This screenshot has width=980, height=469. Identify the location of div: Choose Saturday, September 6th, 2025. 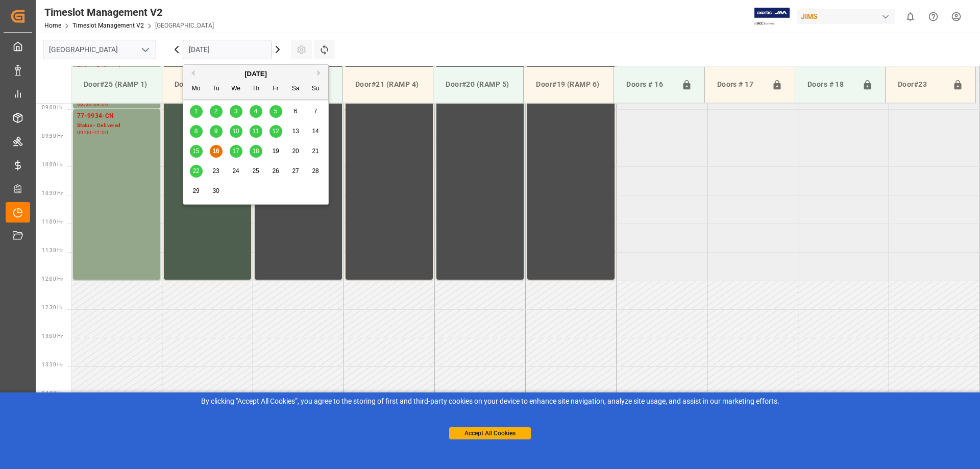
(296, 111).